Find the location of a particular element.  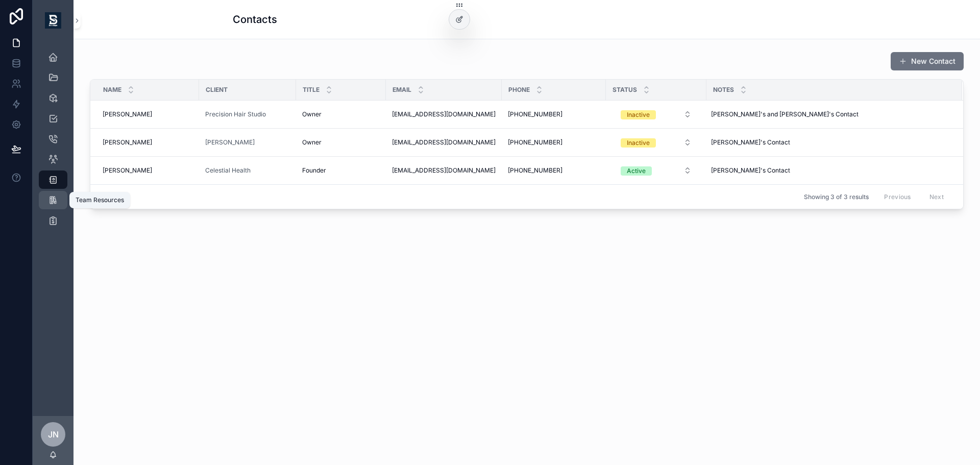

div: Active is located at coordinates (636, 171).